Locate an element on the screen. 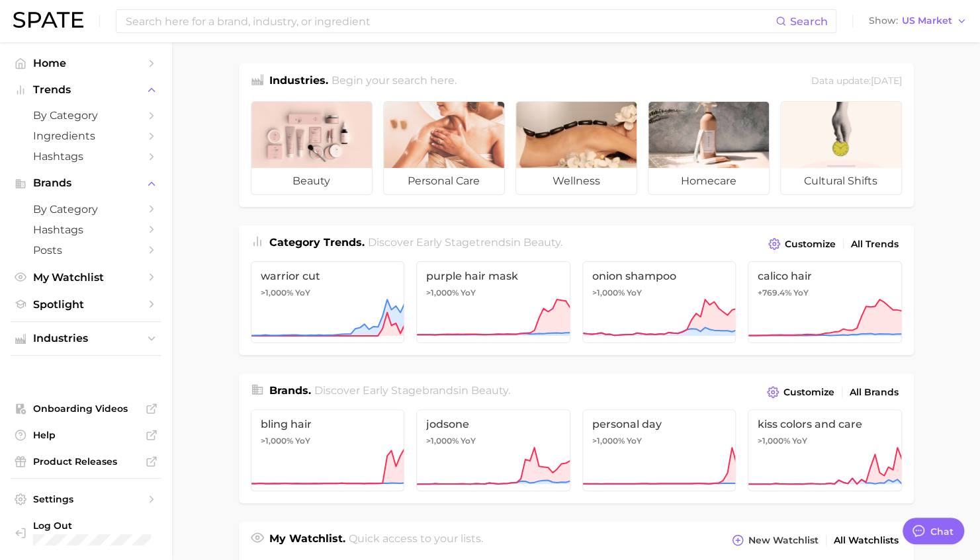 The width and height of the screenshot is (980, 560). span: Trends is located at coordinates (86, 90).